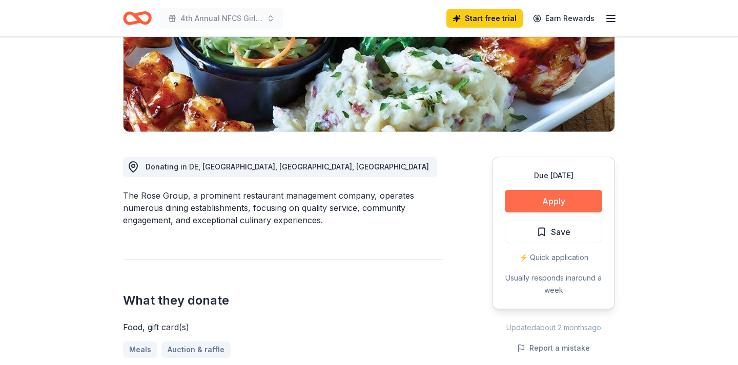  I want to click on div: Food, gift card(s), so click(283, 327).